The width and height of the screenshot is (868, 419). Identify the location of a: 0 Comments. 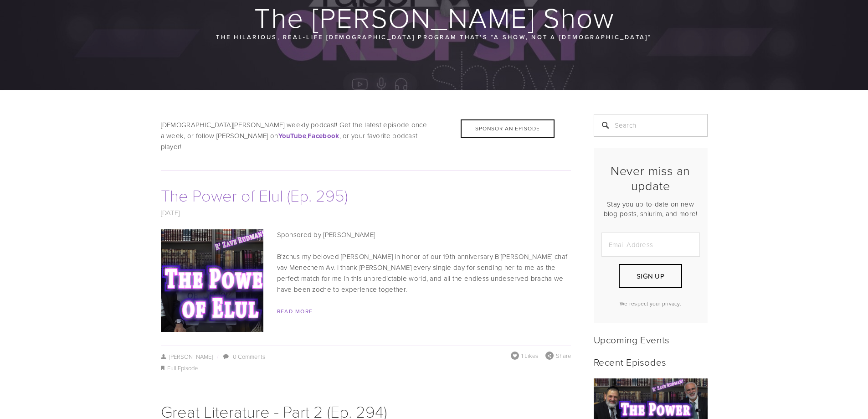
(249, 356).